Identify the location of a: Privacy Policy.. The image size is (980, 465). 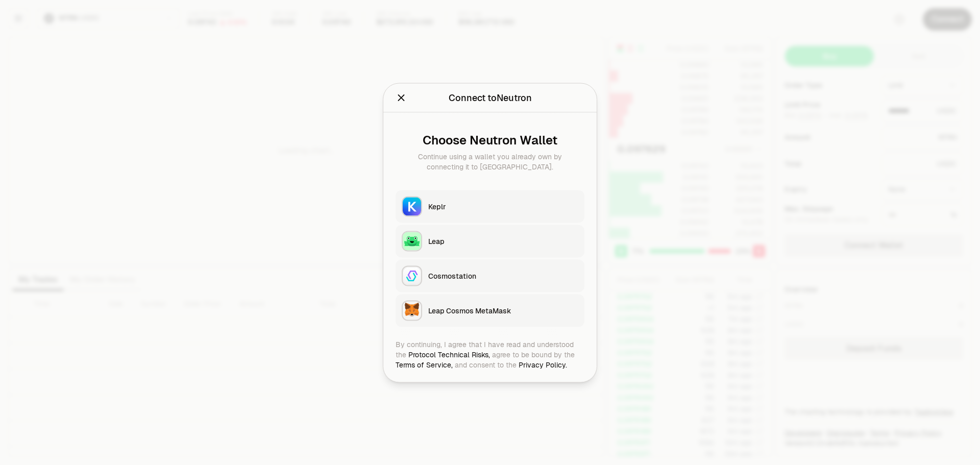
(543, 365).